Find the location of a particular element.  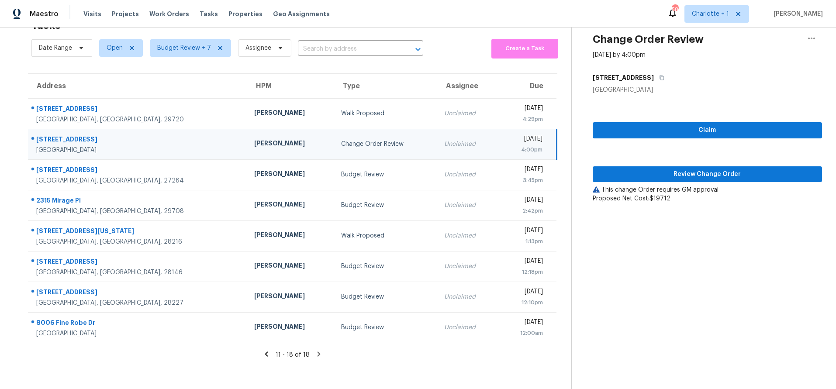

div: 1:13pm is located at coordinates (524, 242).